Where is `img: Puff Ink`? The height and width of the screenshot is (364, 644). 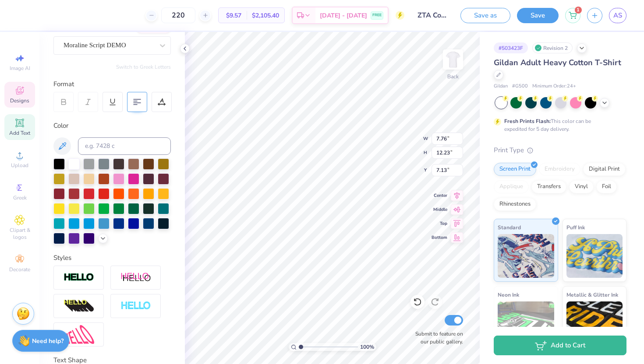
img: Puff Ink is located at coordinates (594, 256).